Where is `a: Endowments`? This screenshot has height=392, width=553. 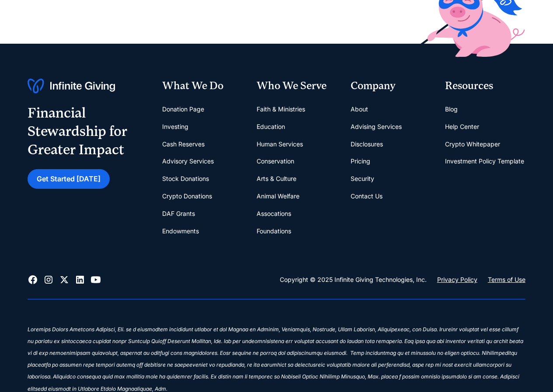 a: Endowments is located at coordinates (180, 231).